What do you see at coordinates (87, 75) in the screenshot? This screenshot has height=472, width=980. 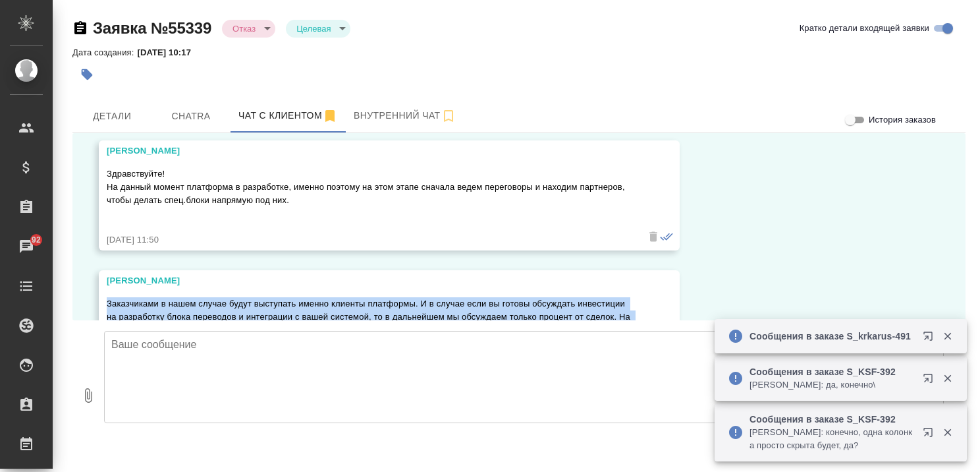 I see `button: Добавить тэг` at bounding box center [87, 75].